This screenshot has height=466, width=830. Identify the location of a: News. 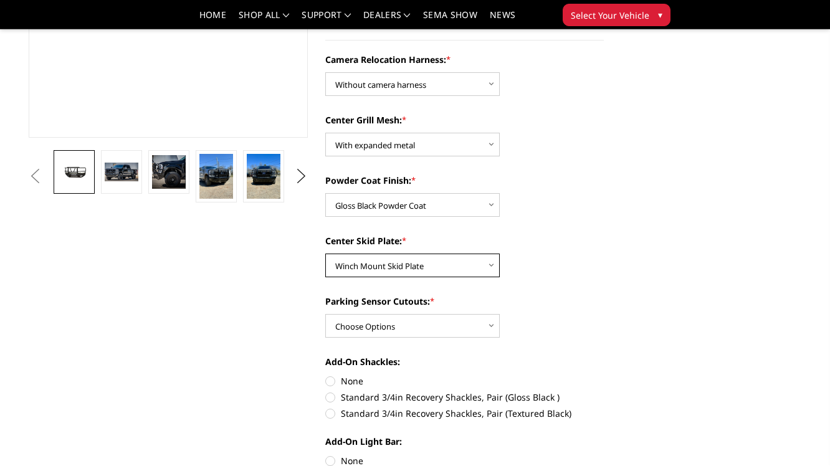
(503, 19).